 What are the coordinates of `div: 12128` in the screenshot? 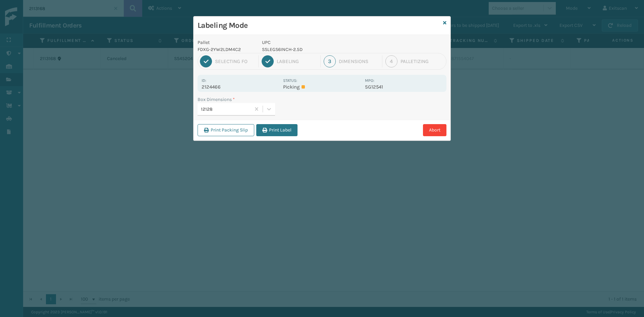 It's located at (226, 109).